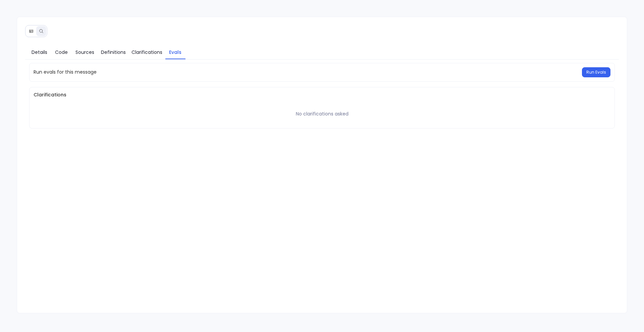  What do you see at coordinates (596, 72) in the screenshot?
I see `span: Run Evals` at bounding box center [596, 72].